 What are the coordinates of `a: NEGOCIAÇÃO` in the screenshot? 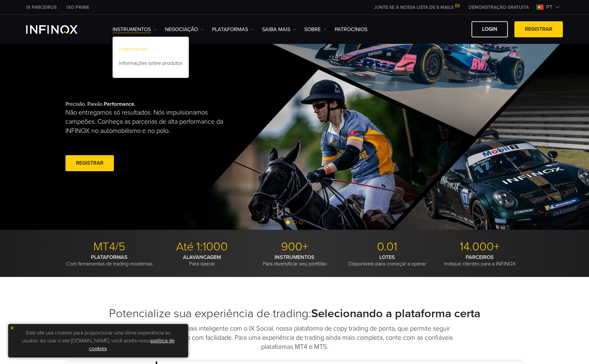 It's located at (184, 29).